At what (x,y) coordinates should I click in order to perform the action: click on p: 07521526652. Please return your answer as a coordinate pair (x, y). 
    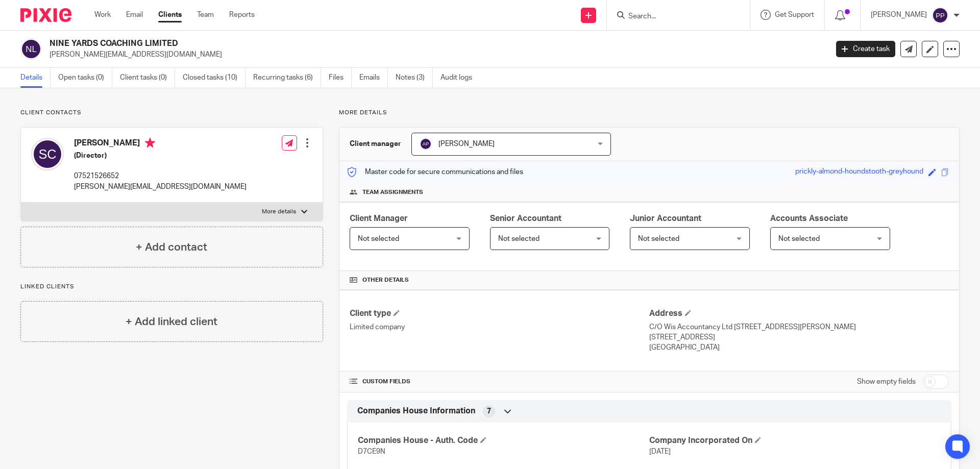
    Looking at the image, I should click on (160, 176).